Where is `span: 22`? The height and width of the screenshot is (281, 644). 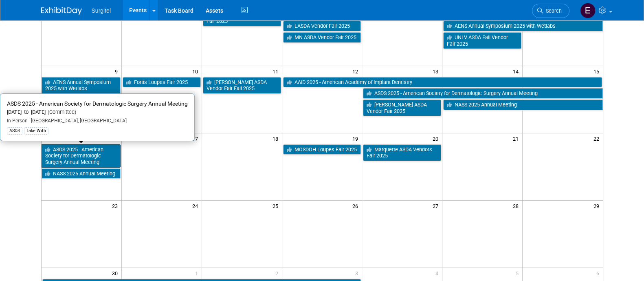 span: 22 is located at coordinates (598, 138).